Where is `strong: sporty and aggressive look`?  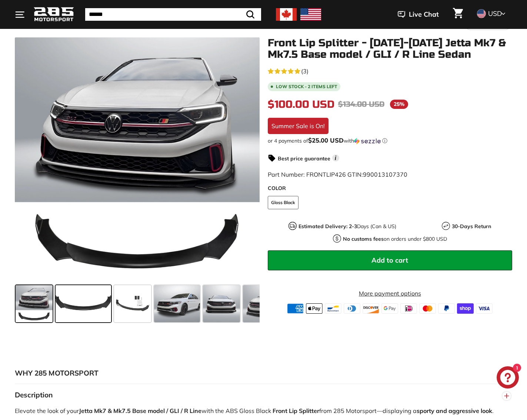 strong: sporty and aggressive look is located at coordinates (455, 411).